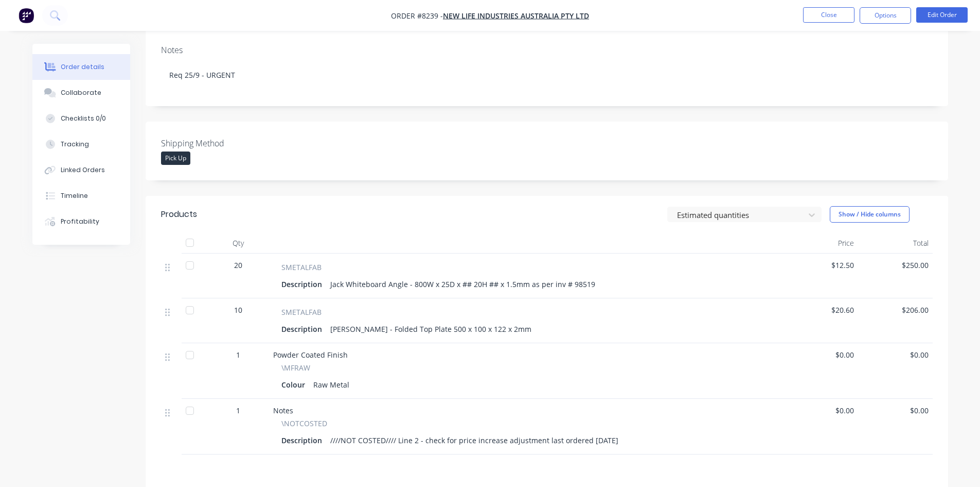  Describe the element at coordinates (295, 384) in the screenshot. I see `div: Colour` at that location.